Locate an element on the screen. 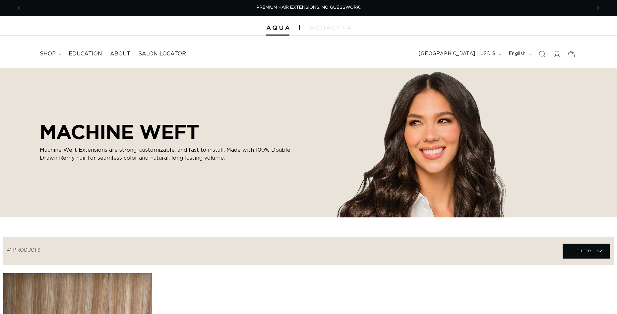 The image size is (617, 314). span: PREMIUM HAIR EXTENSIONS. NO GUESSWORK. is located at coordinates (309, 7).